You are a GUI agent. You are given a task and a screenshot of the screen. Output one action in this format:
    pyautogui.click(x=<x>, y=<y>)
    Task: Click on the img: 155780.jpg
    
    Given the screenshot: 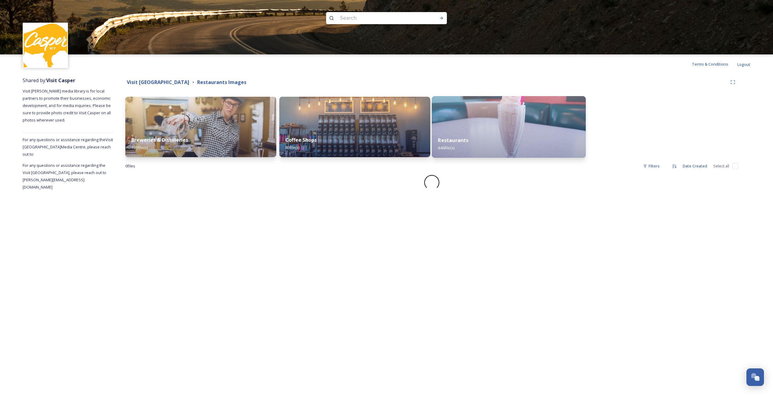 What is the action you would take?
    pyautogui.click(x=45, y=45)
    